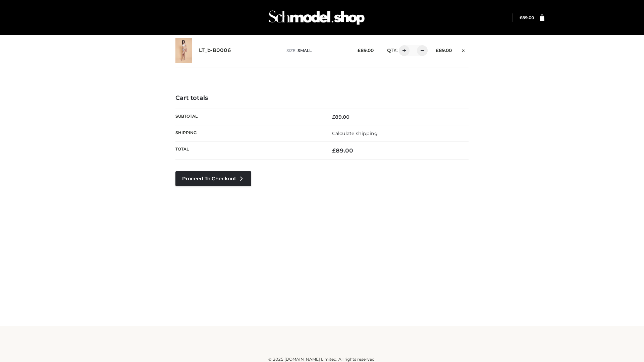  What do you see at coordinates (215, 50) in the screenshot?
I see `a: LT_b-B0006` at bounding box center [215, 50].